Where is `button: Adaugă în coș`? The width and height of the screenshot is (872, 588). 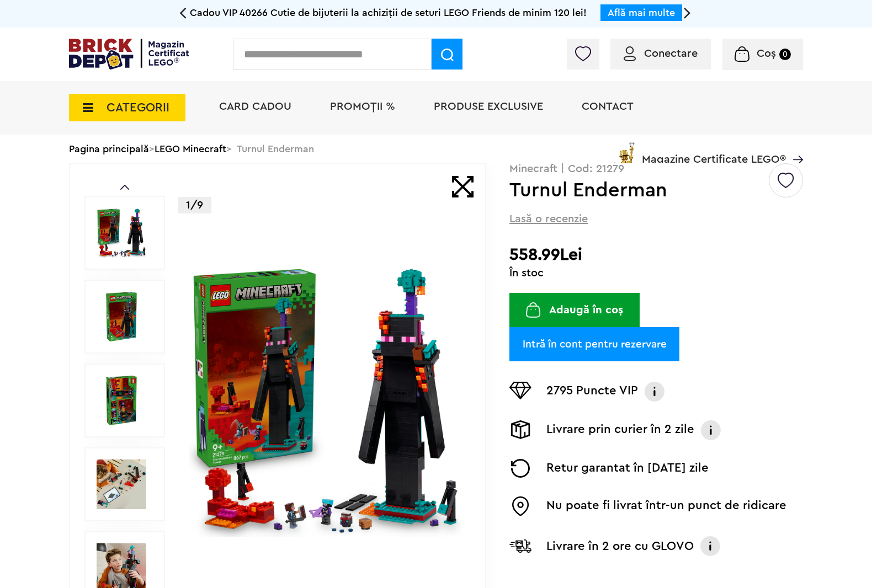 button: Adaugă în coș is located at coordinates (575, 310).